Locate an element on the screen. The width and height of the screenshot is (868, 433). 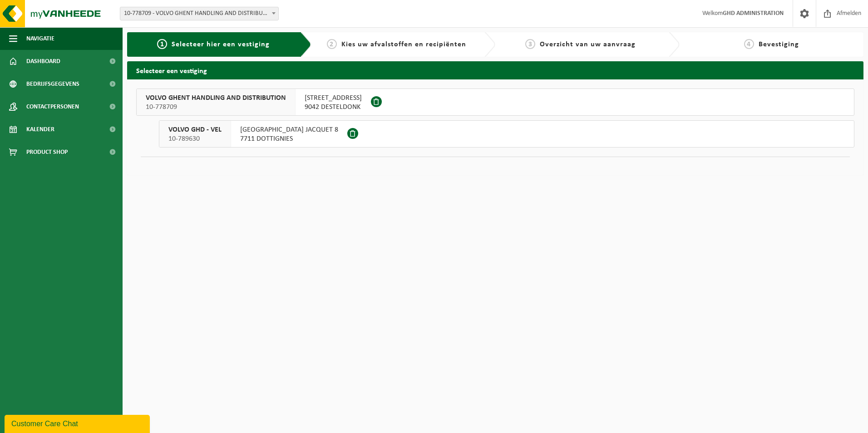
span: Kalender is located at coordinates (40, 129).